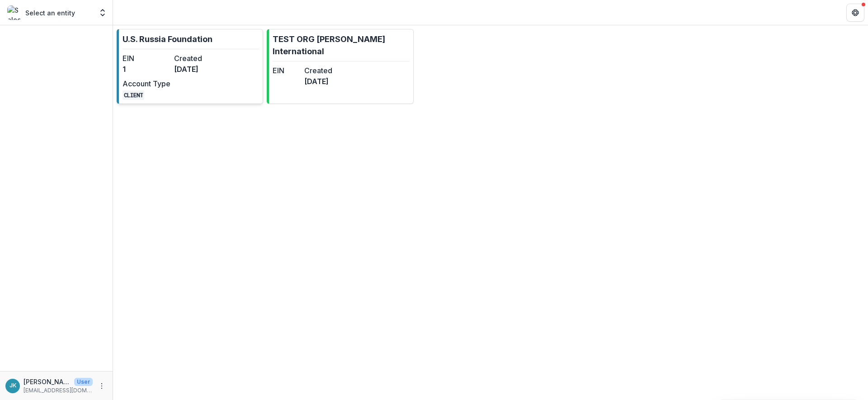 This screenshot has width=868, height=400. Describe the element at coordinates (103, 13) in the screenshot. I see `button: Open entity switcher` at that location.